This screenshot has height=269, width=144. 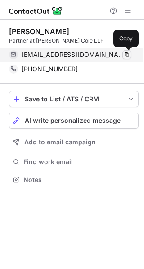 What do you see at coordinates (74, 180) in the screenshot?
I see `button: Notes` at bounding box center [74, 180].